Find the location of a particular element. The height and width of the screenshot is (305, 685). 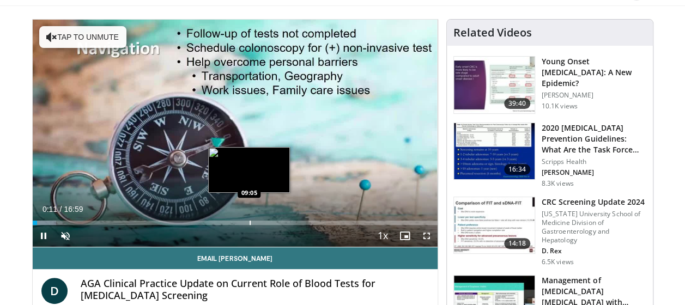

span: 39:40 is located at coordinates (517, 103).